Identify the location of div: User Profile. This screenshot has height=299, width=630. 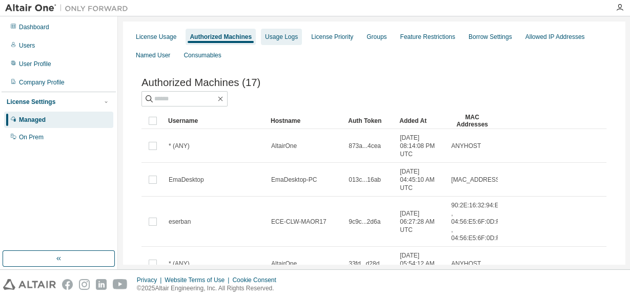
(35, 64).